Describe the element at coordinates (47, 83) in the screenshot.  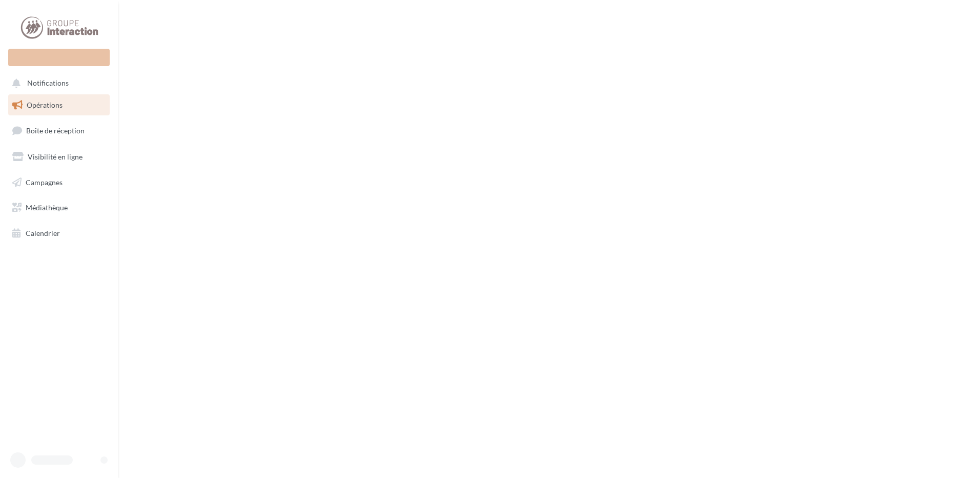
I see `span: Notifications` at that location.